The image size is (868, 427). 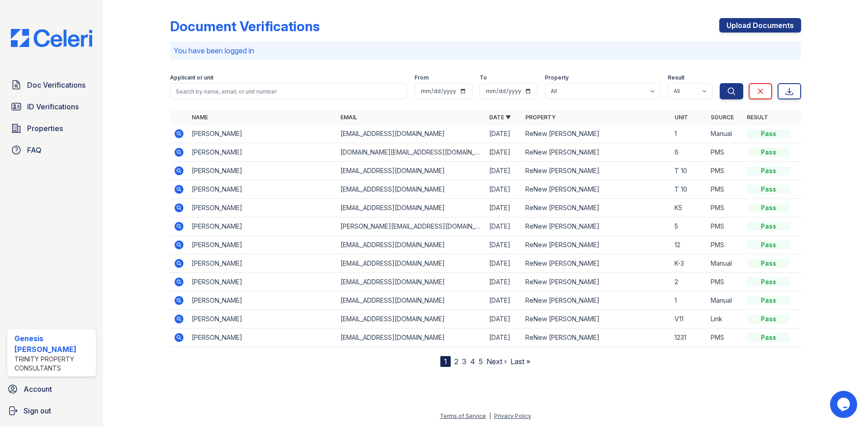 I want to click on div: 1, so click(x=445, y=362).